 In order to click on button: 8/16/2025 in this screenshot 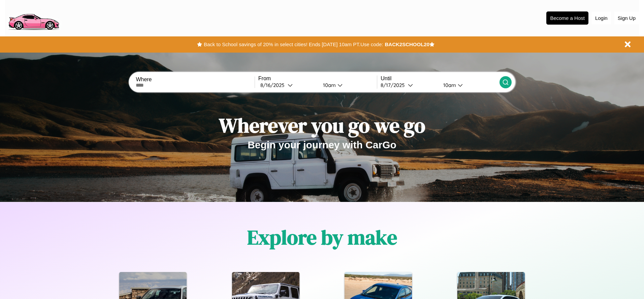, I will do `click(288, 85)`.